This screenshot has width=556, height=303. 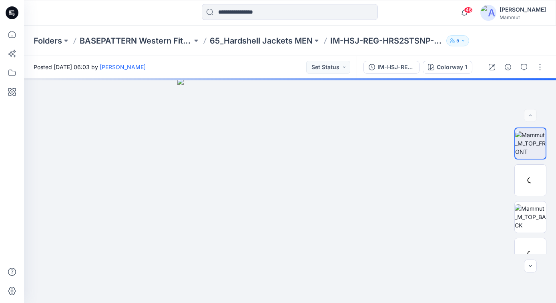 What do you see at coordinates (530, 143) in the screenshot?
I see `img: Mammut_M_TOP_FRONT` at bounding box center [530, 143].